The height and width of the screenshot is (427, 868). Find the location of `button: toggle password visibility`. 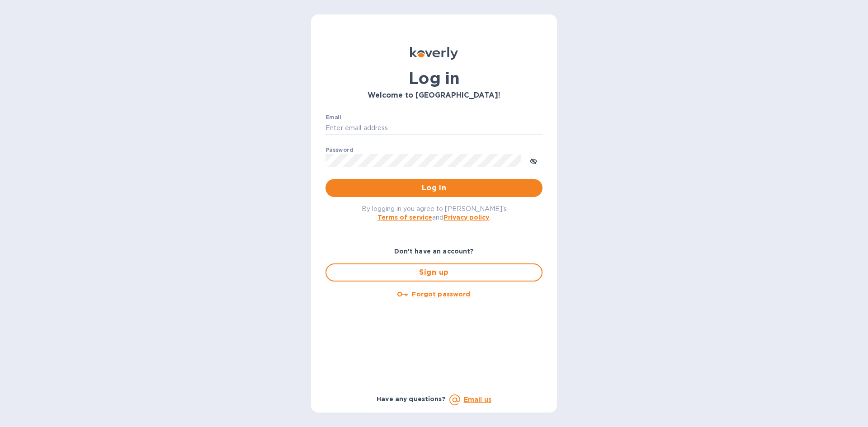

button: toggle password visibility is located at coordinates (533, 160).